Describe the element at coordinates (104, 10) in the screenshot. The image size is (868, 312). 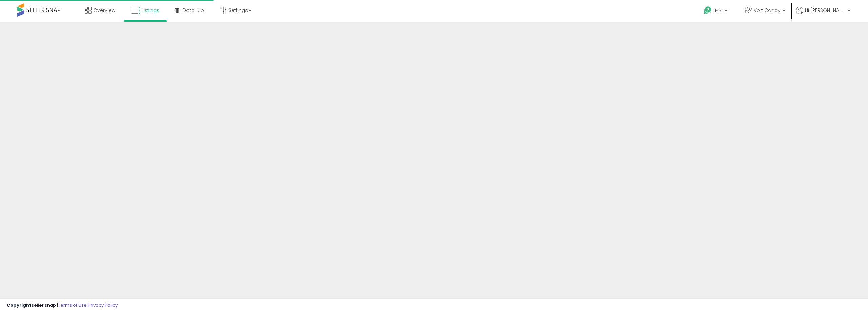
I see `span: Overview` at that location.